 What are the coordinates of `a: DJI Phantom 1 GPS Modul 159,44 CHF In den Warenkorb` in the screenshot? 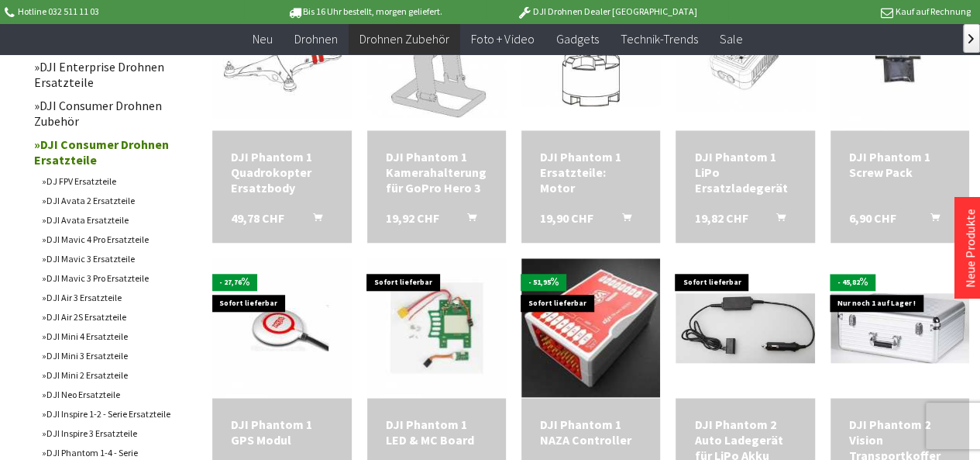 It's located at (281, 432).